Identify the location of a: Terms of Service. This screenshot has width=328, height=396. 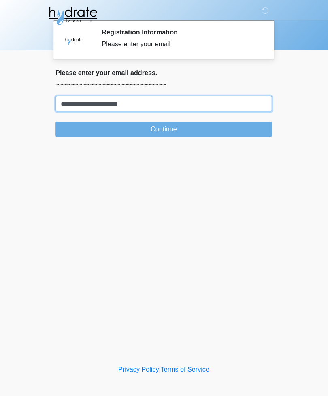
(185, 366).